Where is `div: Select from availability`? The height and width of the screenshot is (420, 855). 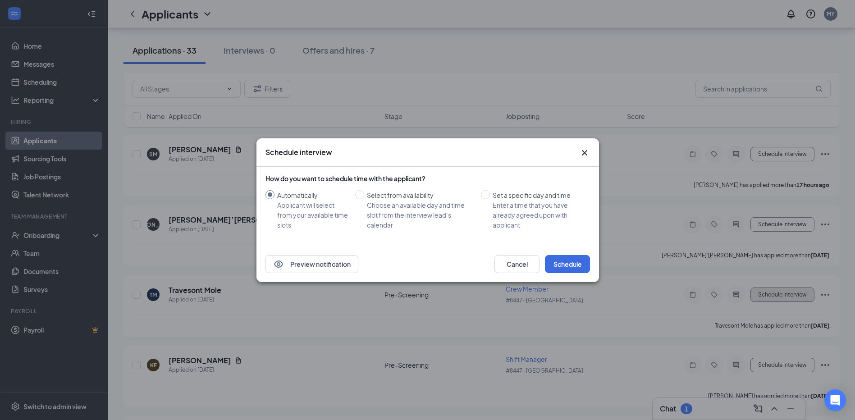
div: Select from availability is located at coordinates (420, 195).